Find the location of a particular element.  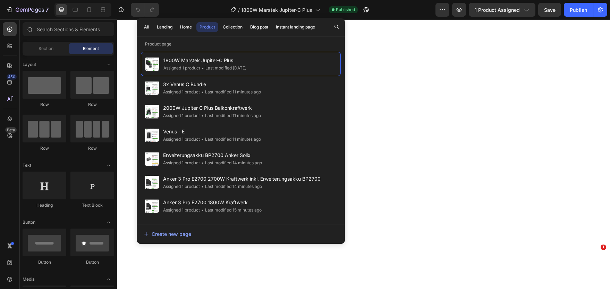

div: Text Block is located at coordinates (92, 205).